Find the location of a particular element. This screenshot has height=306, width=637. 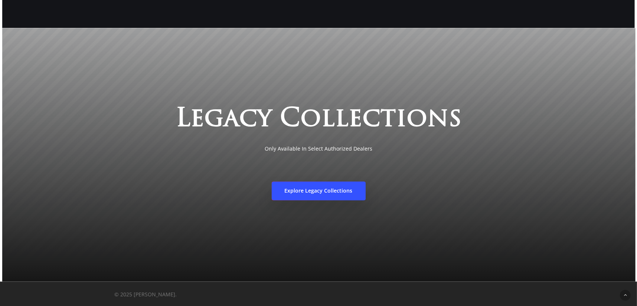

a: Back to top is located at coordinates (625, 295).